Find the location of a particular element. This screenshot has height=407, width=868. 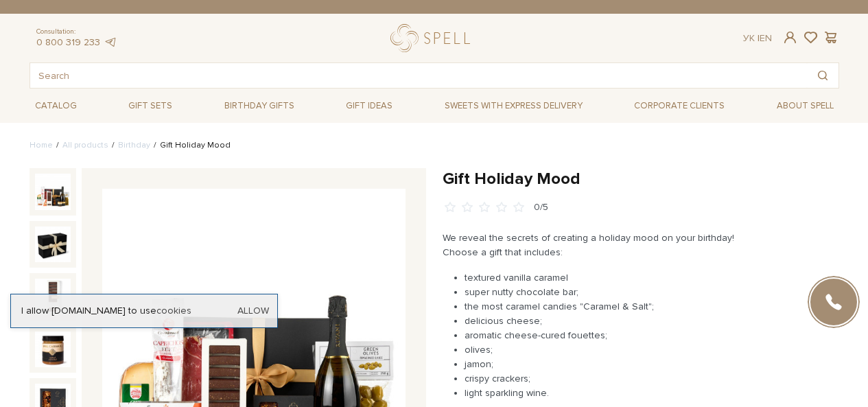

h1: Gift Holiday Mood is located at coordinates (641, 178).